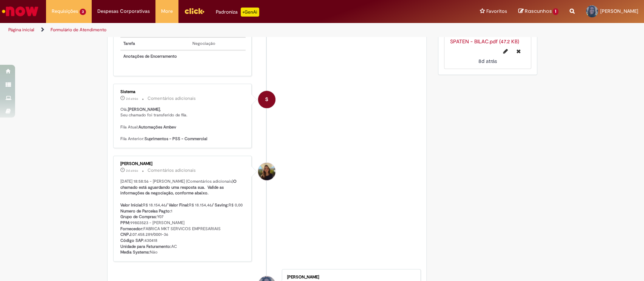 Image resolution: width=644 pixels, height=281 pixels. What do you see at coordinates (183, 92) in the screenshot?
I see `div: Sistema` at bounding box center [183, 92].